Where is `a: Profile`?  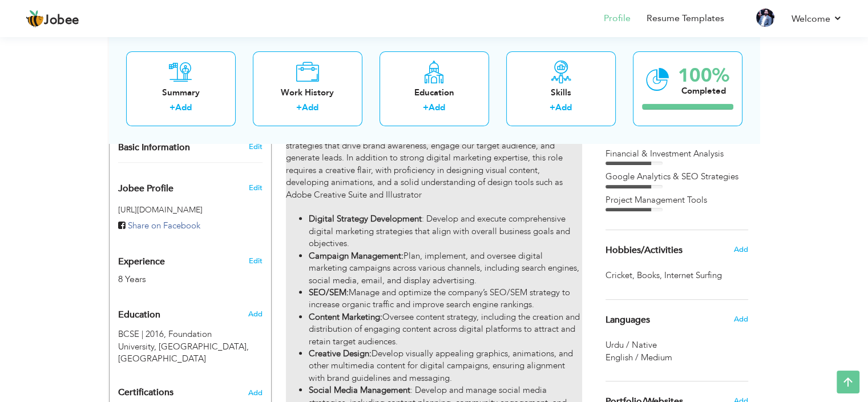
a: Profile is located at coordinates (617, 18).